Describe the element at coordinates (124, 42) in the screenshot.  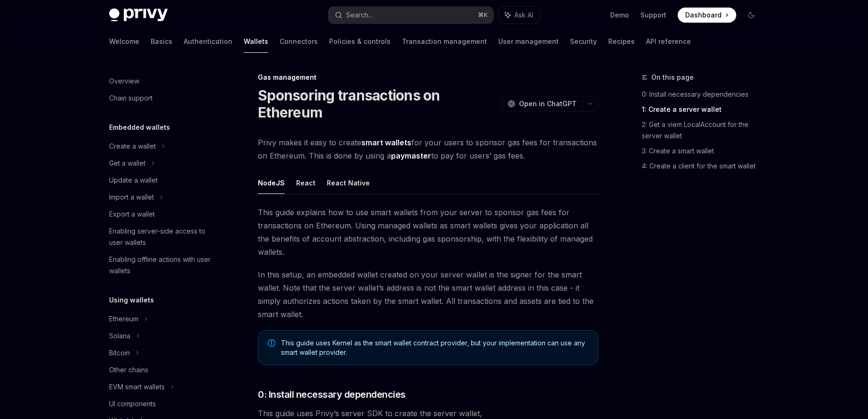
I see `a: Welcome` at that location.